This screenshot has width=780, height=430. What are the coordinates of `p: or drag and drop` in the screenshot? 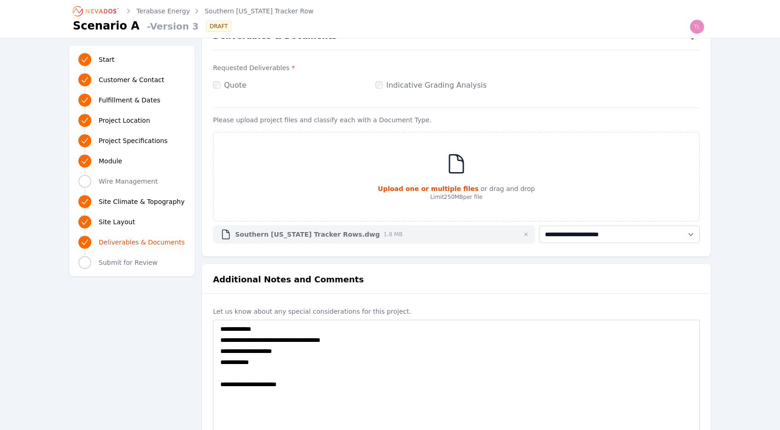 It's located at (457, 189).